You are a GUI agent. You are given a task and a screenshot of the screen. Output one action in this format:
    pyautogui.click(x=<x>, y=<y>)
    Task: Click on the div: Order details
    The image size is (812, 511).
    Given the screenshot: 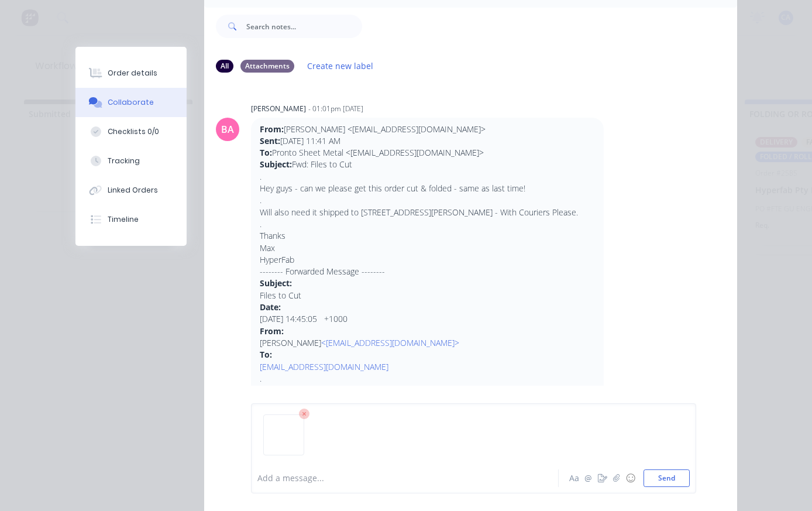 What is the action you would take?
    pyautogui.click(x=132, y=73)
    